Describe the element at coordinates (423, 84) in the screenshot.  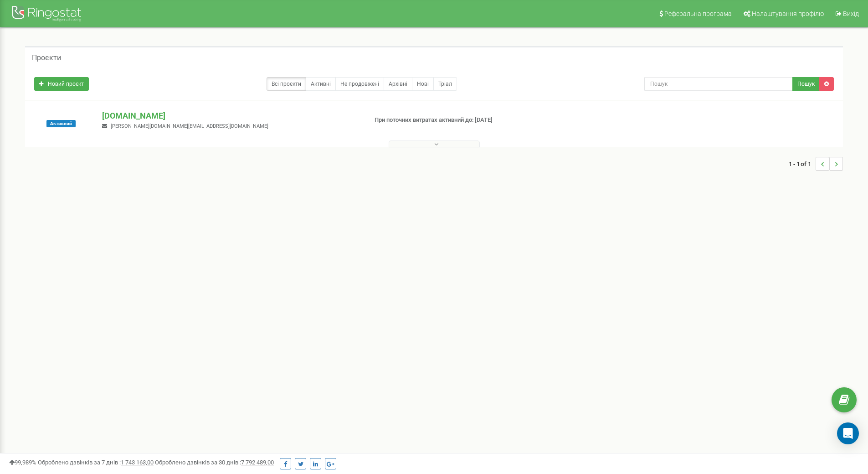
I see `a: Нові` at that location.